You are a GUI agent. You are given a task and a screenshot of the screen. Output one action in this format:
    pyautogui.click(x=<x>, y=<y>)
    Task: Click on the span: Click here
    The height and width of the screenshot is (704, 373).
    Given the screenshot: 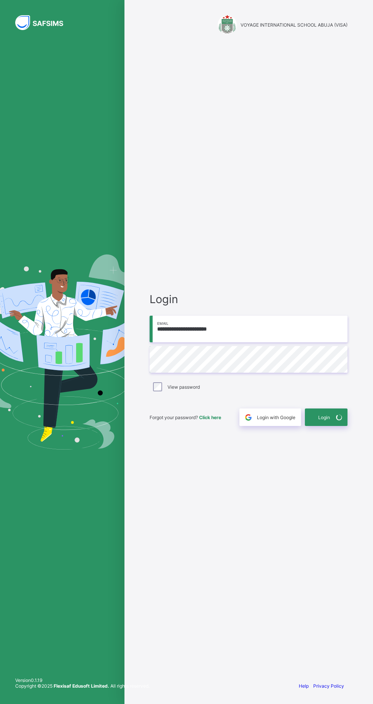 What is the action you would take?
    pyautogui.click(x=210, y=417)
    